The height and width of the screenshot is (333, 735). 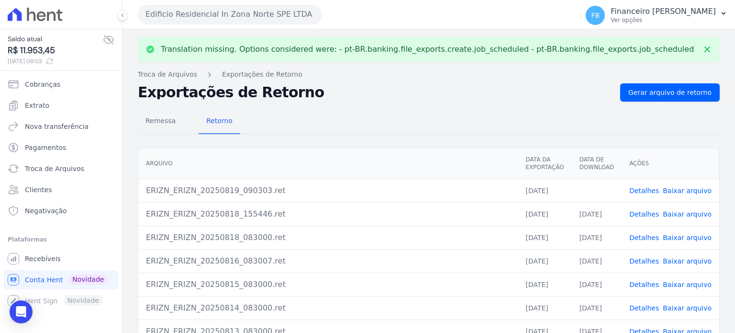 What do you see at coordinates (375, 92) in the screenshot?
I see `h2: Exportações de Retorno` at bounding box center [375, 92].